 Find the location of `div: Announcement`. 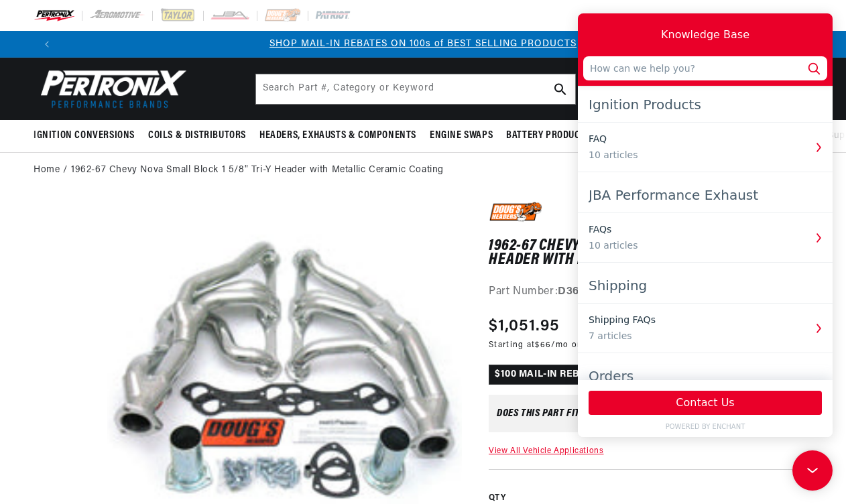

div: Announcement is located at coordinates (423, 44).